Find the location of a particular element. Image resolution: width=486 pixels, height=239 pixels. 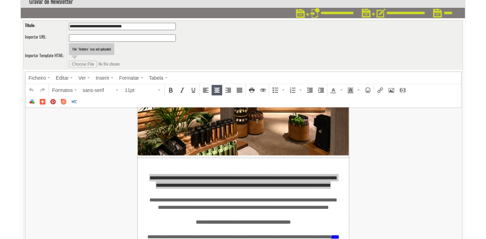

div: Insert Addthis is located at coordinates (43, 102).